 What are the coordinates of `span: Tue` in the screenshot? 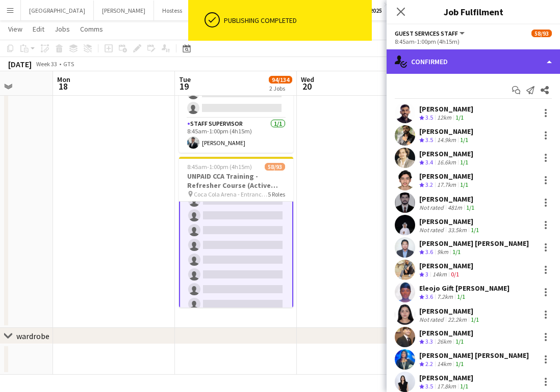 It's located at (185, 80).